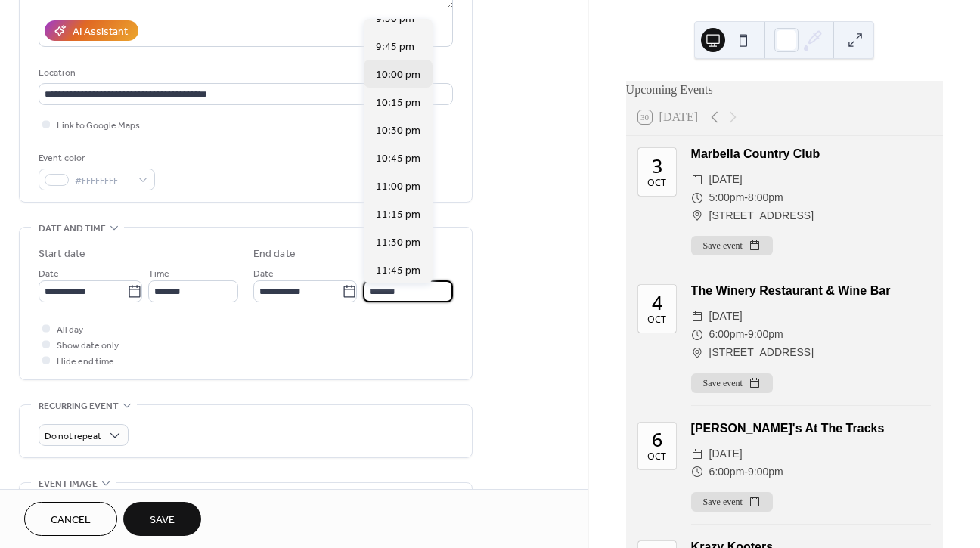 The height and width of the screenshot is (548, 980). I want to click on span: #FFFFFFFF, so click(103, 181).